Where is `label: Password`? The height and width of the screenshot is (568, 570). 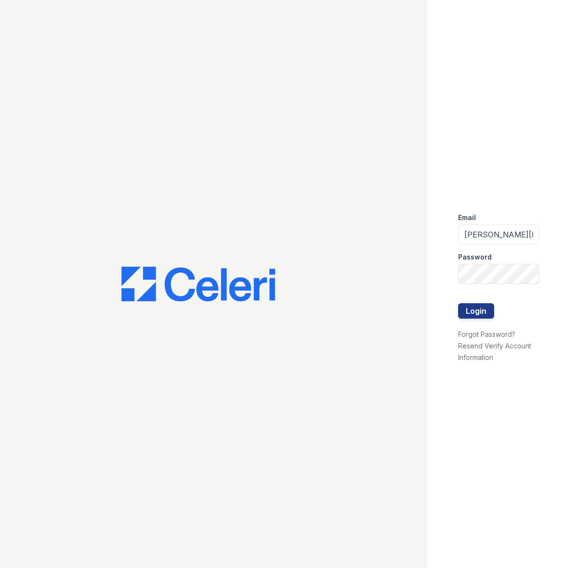 label: Password is located at coordinates (475, 257).